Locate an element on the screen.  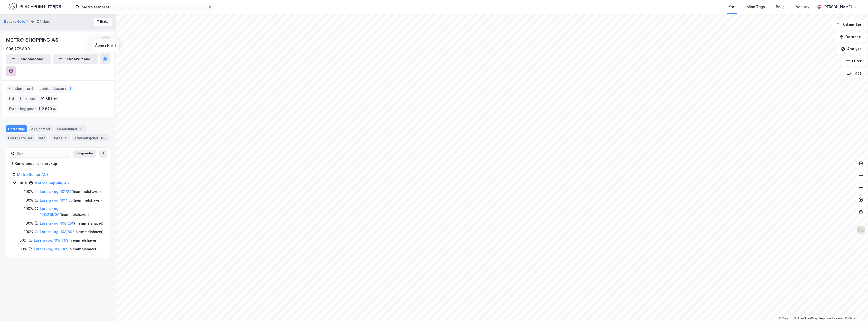
a: Lørenskog, 108/250 is located at coordinates (57, 223).